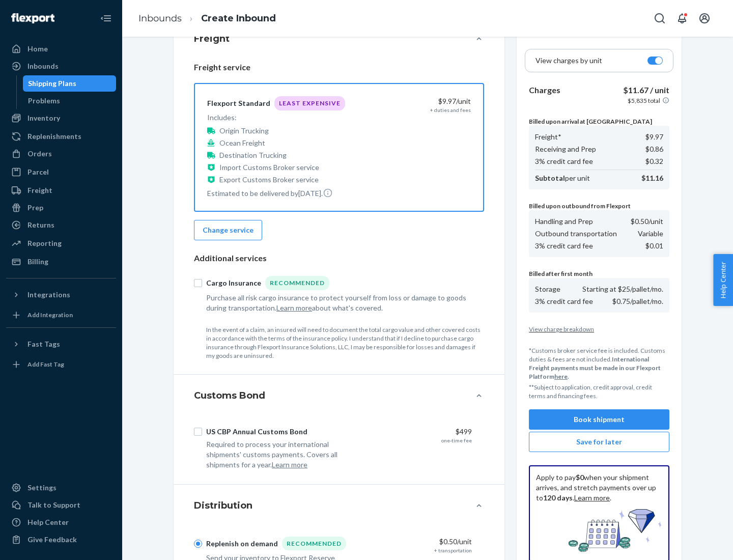  I want to click on p: Export Customs Broker service, so click(269, 180).